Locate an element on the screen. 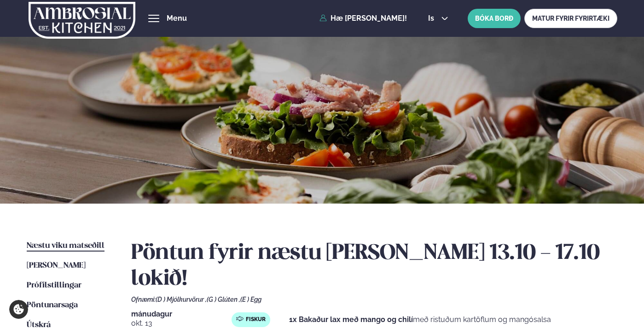  a: MATUR FYRIR FYRIRTÆKI is located at coordinates (571, 18).